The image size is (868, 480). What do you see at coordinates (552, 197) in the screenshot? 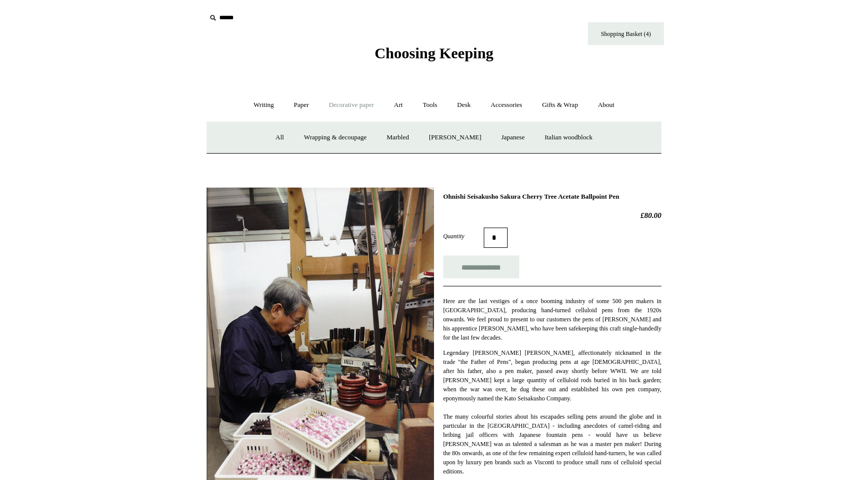
I see `h1: Ohnishi Seisakusho Sakura Cherry Tree Acetate Ballpoint Pen` at bounding box center [552, 197].